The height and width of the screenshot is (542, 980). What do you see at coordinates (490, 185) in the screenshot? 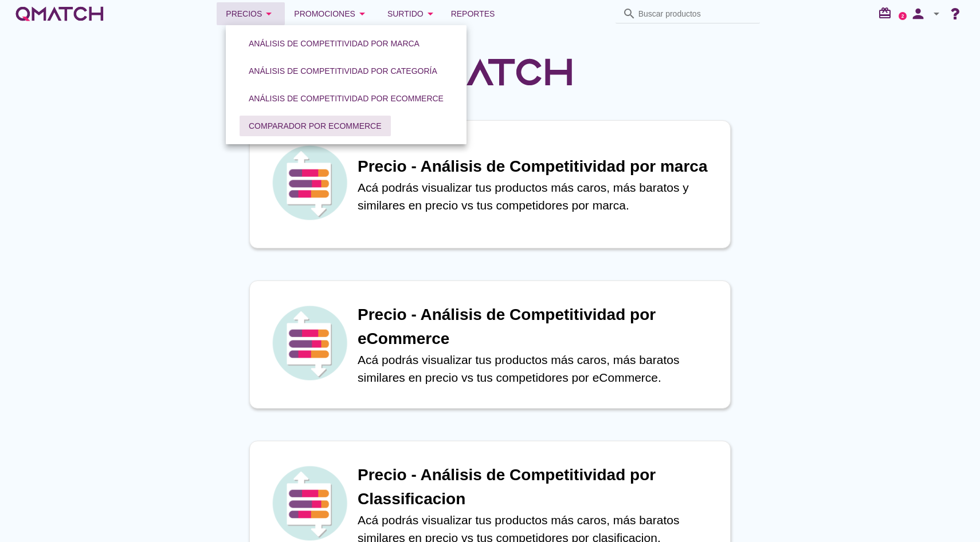
I see `a: iconPrecio - Análisis de Competitividad por marcaAcá podrás visualizar tus productos más caros, m...` at bounding box center [490, 185].